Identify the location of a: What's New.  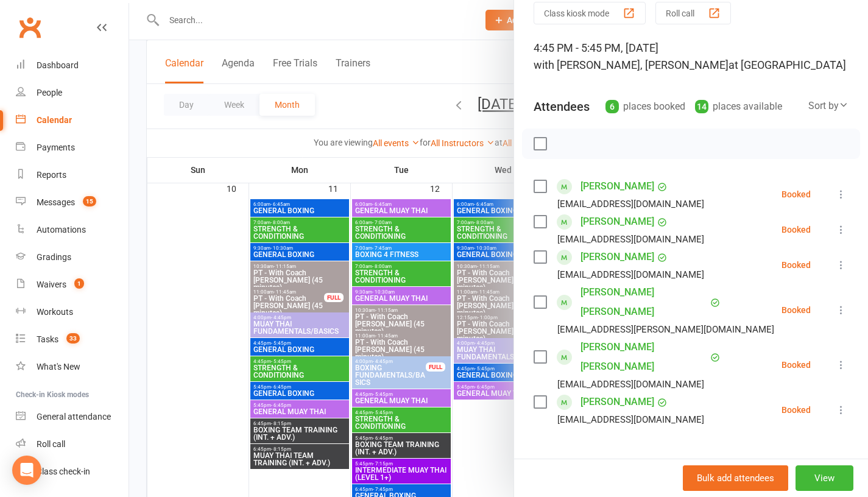
(72, 366).